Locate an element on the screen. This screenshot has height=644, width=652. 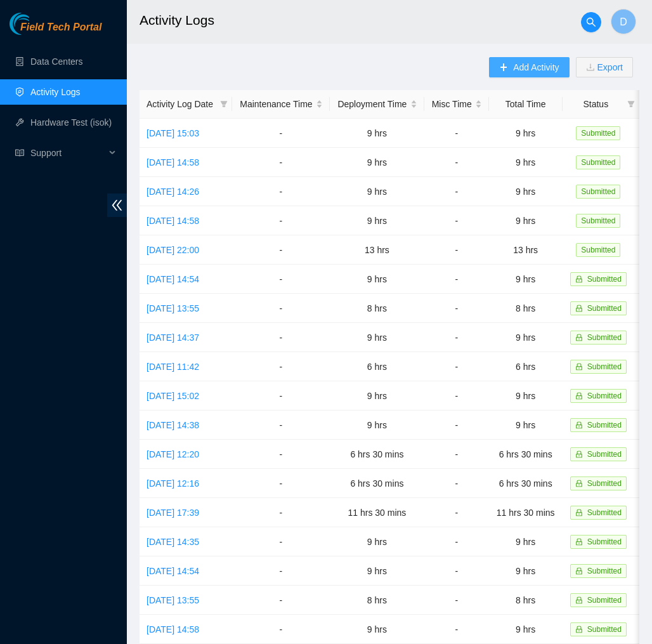
button: D is located at coordinates (623, 22).